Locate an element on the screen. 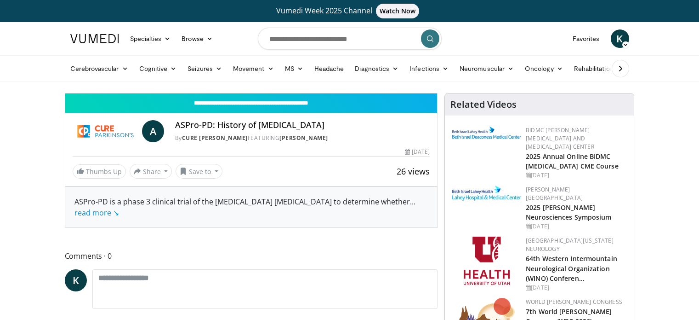 This screenshot has width=699, height=320. a: read more ↘ is located at coordinates (97, 212).